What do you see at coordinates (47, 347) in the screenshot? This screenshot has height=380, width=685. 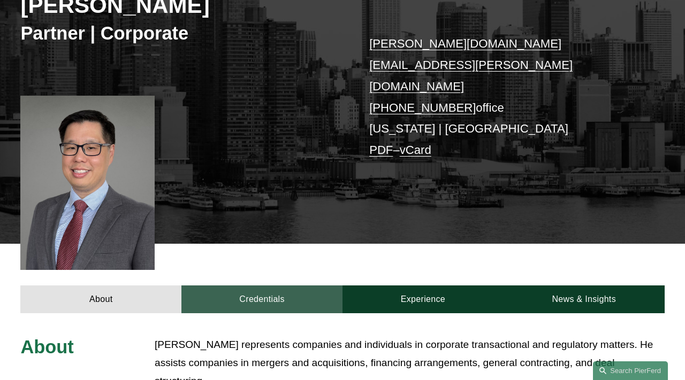 I see `span: About` at bounding box center [47, 347].